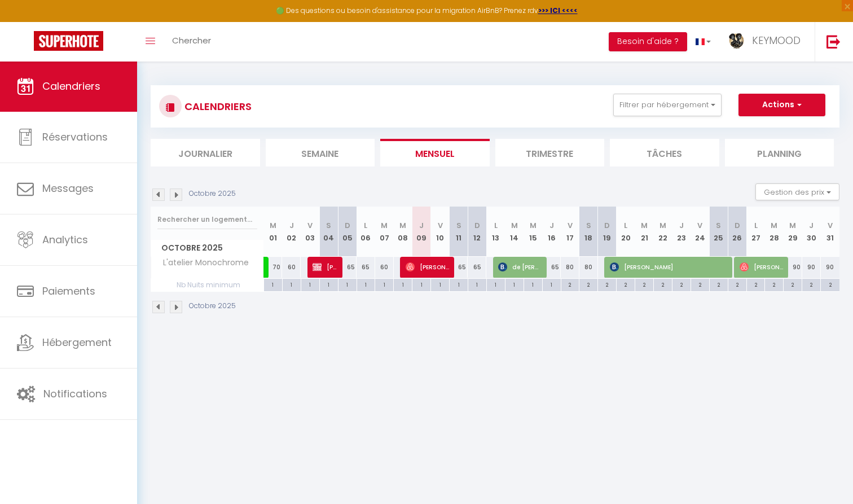 Image resolution: width=853 pixels, height=504 pixels. Describe the element at coordinates (69, 291) in the screenshot. I see `span: Paiements` at that location.